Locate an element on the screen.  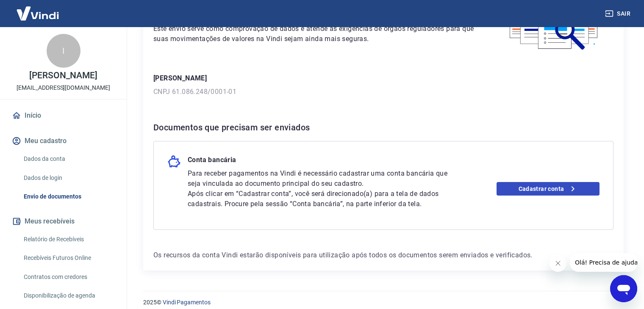
a: Vindi Pagamentos is located at coordinates (186, 302).